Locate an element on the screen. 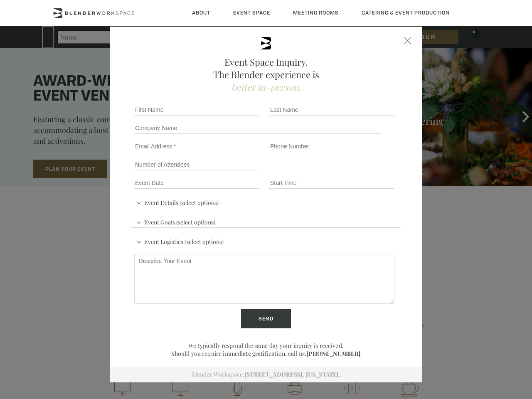  div: Blender Workspace. is located at coordinates (266, 375).